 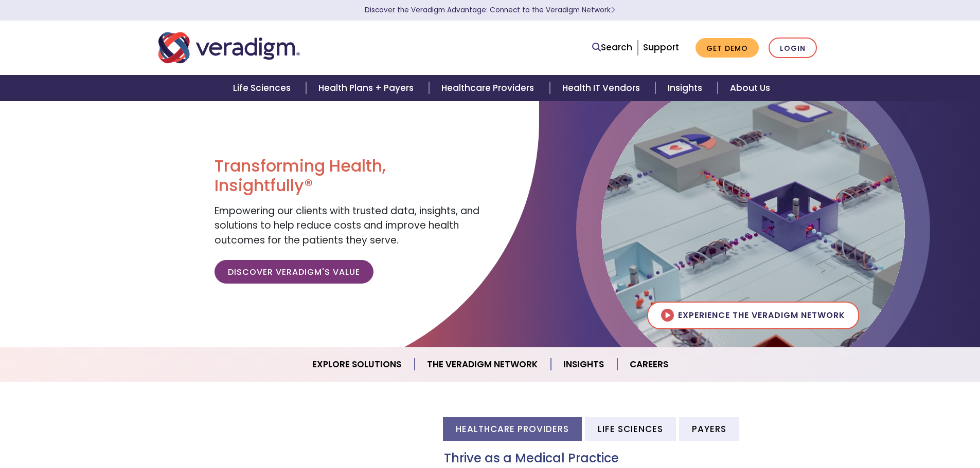 What do you see at coordinates (490, 10) in the screenshot?
I see `a: Discover the Veradigm Advantage: Connect to the Veradigm NetworkLearn More` at bounding box center [490, 10].